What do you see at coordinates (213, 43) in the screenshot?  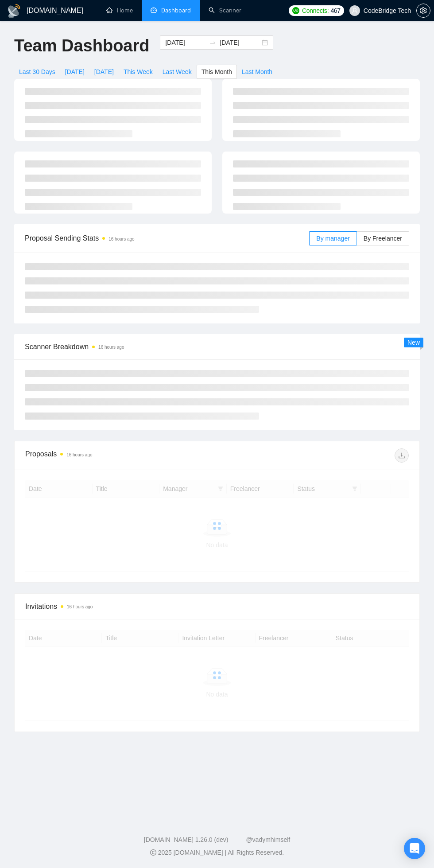 I see `span: swap-right` at bounding box center [213, 43].